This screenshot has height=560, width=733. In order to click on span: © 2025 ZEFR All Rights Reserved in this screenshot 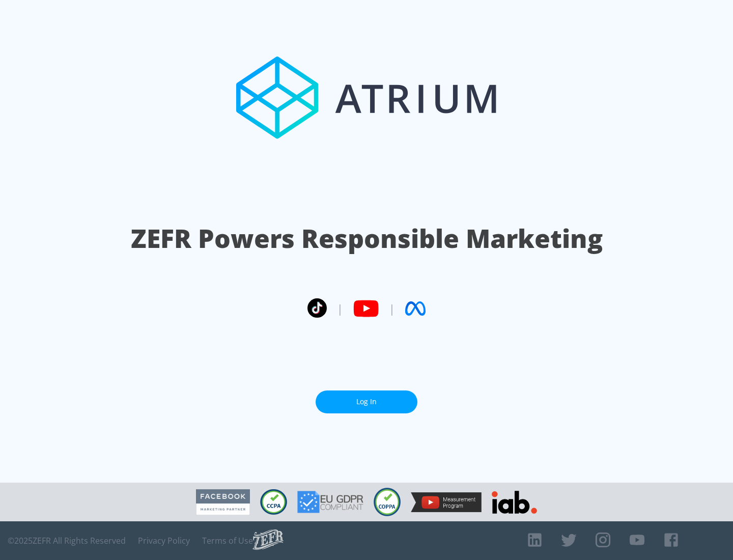, I will do `click(67, 541)`.